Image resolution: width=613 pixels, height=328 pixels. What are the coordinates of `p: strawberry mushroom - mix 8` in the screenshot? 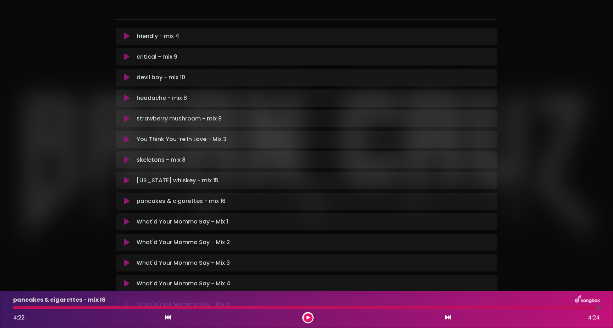 It's located at (179, 119).